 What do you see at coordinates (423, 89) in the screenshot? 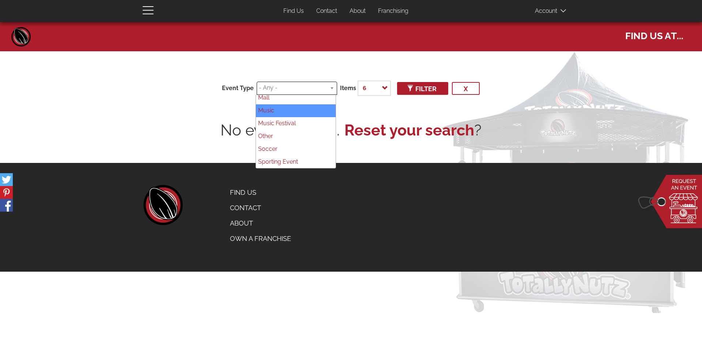
I see `span: Filter` at bounding box center [423, 89].